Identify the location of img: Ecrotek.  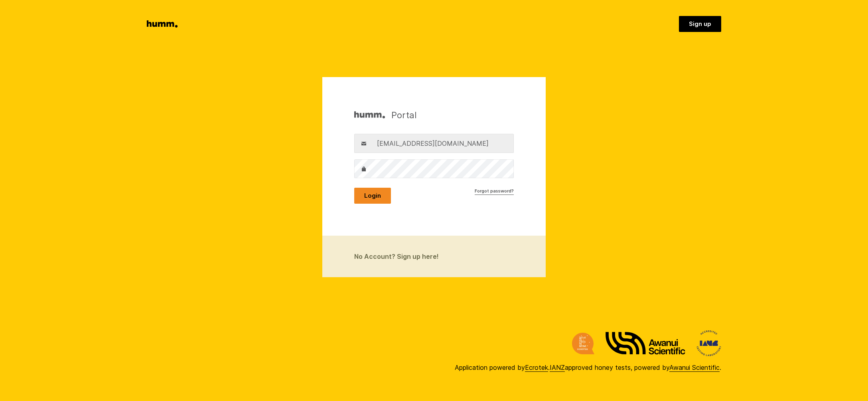
(583, 344).